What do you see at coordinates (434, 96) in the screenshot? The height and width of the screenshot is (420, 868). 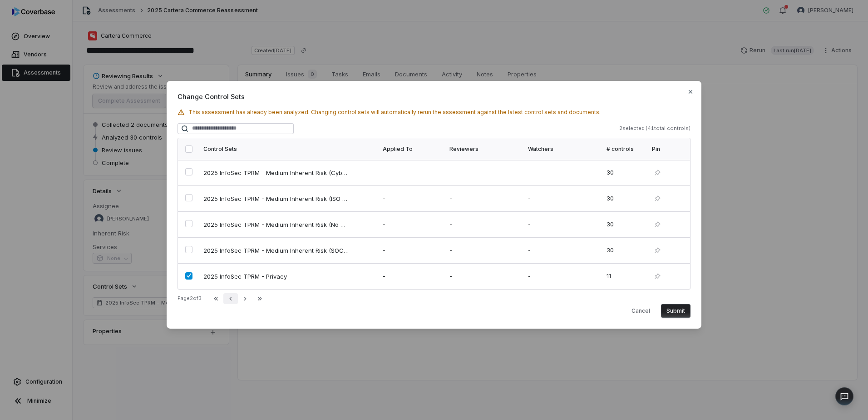 I see `span: Change Control Sets` at bounding box center [434, 96].